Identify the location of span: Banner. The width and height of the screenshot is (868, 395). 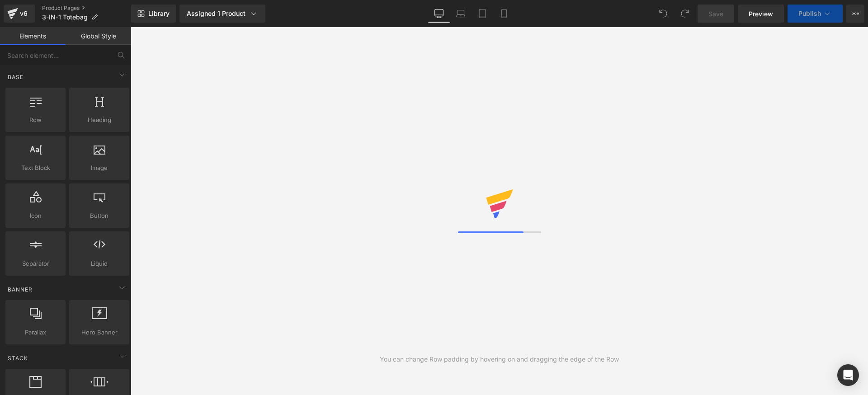
(20, 289).